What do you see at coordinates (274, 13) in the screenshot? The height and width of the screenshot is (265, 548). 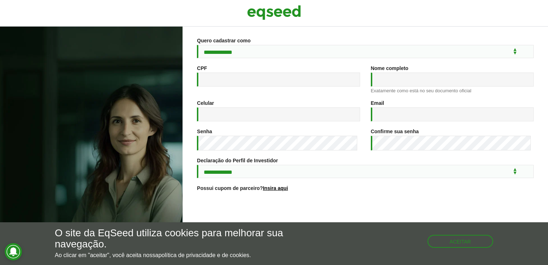 I see `img: EqSeed Logo` at bounding box center [274, 13].